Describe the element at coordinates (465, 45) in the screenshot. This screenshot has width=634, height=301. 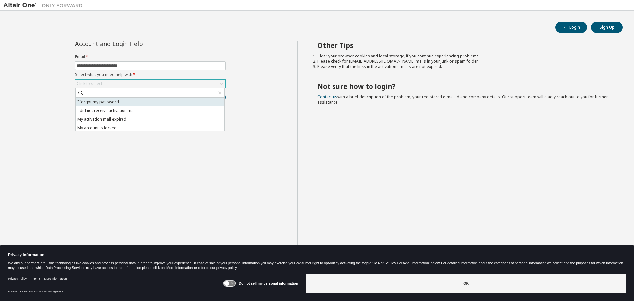
I see `h2: Other Tips` at that location.